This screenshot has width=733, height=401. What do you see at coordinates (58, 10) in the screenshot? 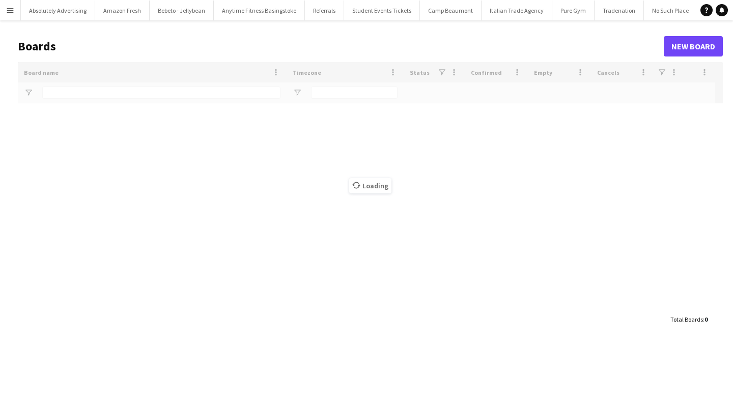
I see `button: Absolutely Advertising` at bounding box center [58, 10].